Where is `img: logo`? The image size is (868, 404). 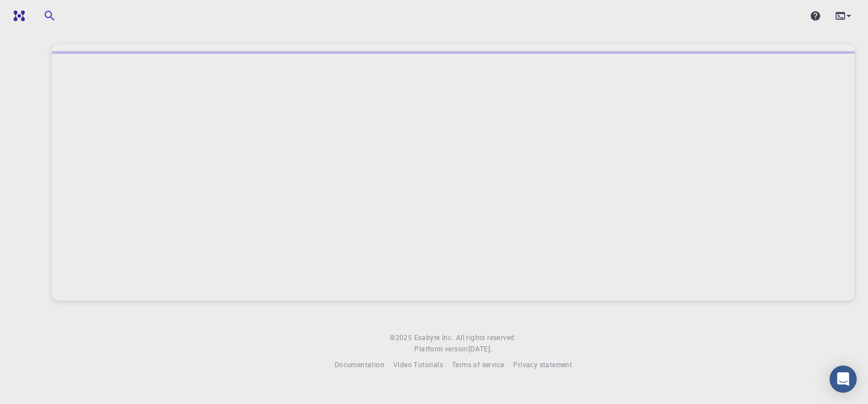 img: logo is located at coordinates (17, 16).